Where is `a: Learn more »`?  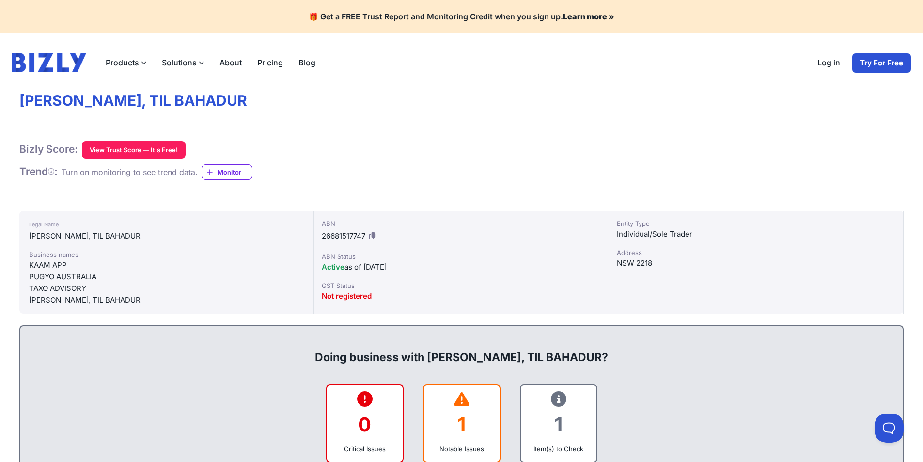
a: Learn more » is located at coordinates (589, 16).